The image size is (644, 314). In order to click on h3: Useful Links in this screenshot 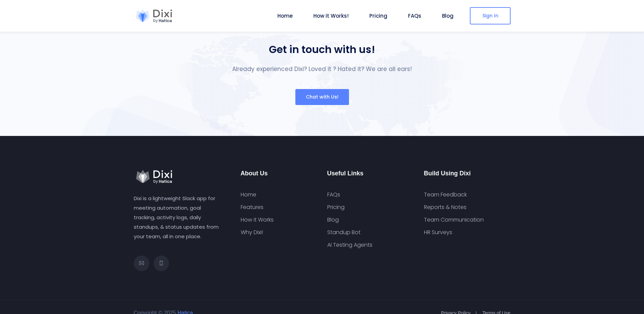, I will do `click(370, 174)`.